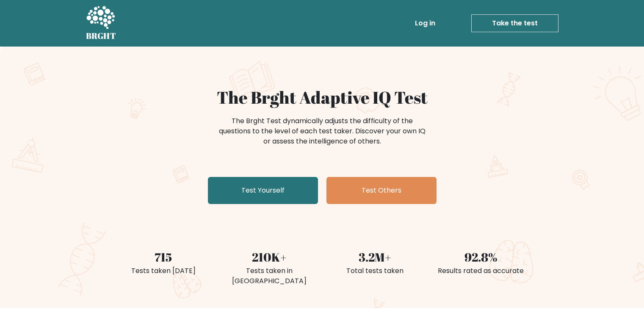 The image size is (644, 309). Describe the element at coordinates (425, 23) in the screenshot. I see `a: Log in` at that location.